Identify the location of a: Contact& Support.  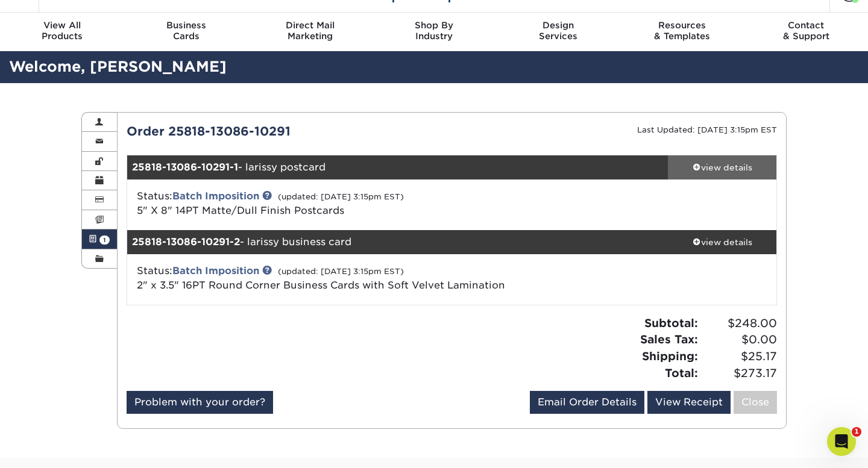
(806, 32).